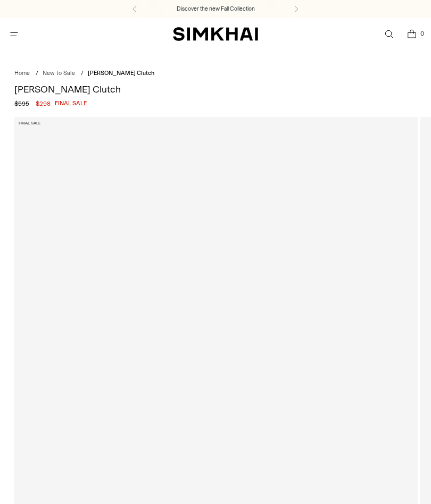 The image size is (431, 504). Describe the element at coordinates (216, 34) in the screenshot. I see `a: SIMKHAI` at that location.